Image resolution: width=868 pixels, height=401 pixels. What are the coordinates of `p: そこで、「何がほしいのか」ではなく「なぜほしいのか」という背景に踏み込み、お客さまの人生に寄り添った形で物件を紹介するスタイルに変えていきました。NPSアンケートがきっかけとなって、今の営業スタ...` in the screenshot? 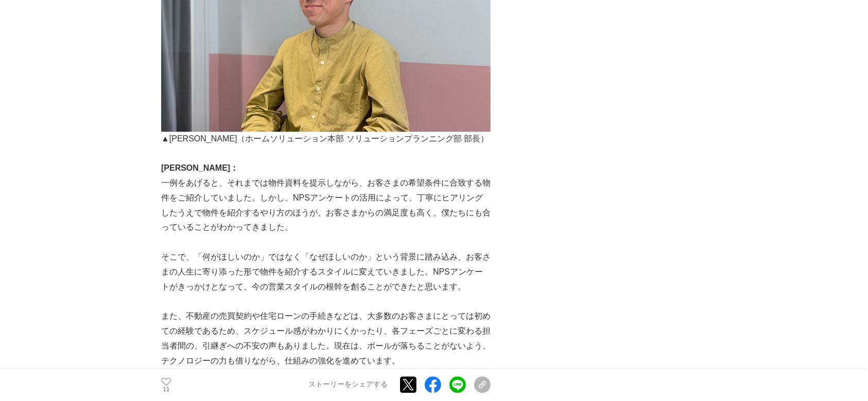 It's located at (326, 272).